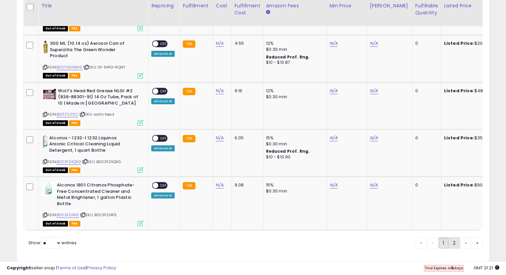 The height and width of the screenshot is (275, 506). What do you see at coordinates (472, 185) in the screenshot?
I see `div: $90.00` at bounding box center [472, 185].